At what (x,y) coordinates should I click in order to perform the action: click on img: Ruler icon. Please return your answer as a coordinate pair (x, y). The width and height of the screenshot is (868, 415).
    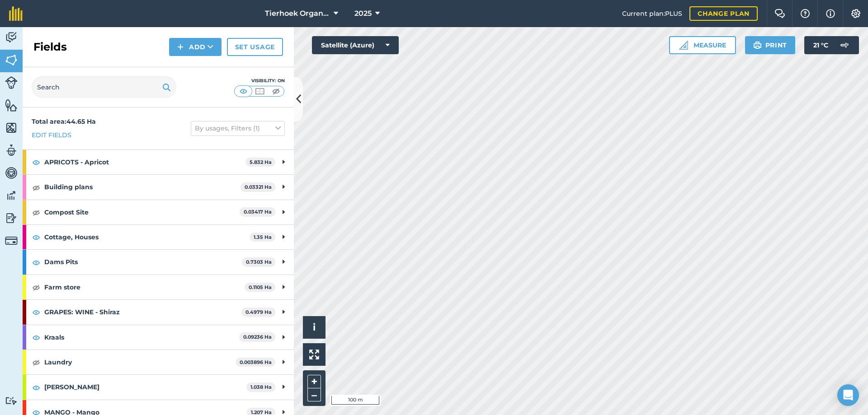
    Looking at the image, I should click on (684, 45).